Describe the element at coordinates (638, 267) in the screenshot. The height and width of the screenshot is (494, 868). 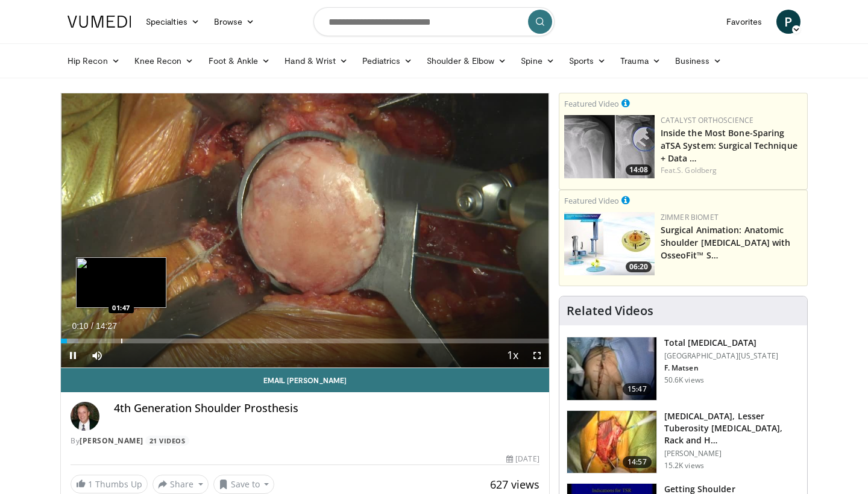
I see `span: 06:20` at that location.